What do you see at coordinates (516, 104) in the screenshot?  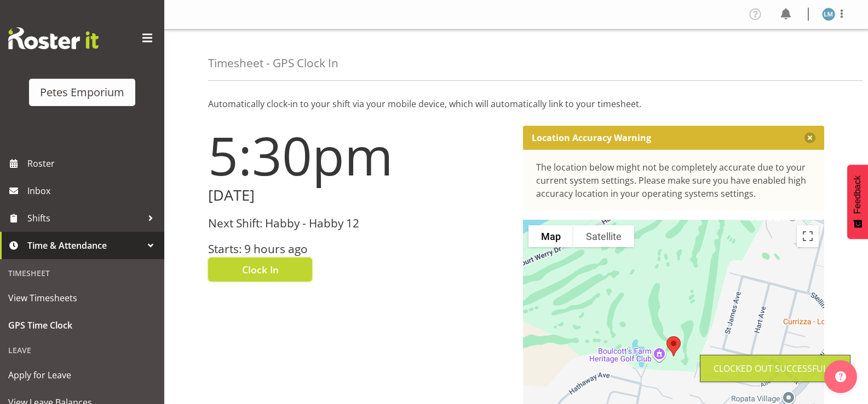 I see `p: Automatically clock-in to your shift via your mobile device, which will automatically link to you...` at bounding box center [516, 104].